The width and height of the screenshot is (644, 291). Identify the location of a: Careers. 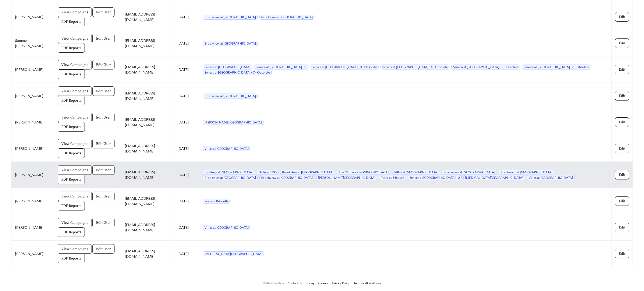
(323, 284).